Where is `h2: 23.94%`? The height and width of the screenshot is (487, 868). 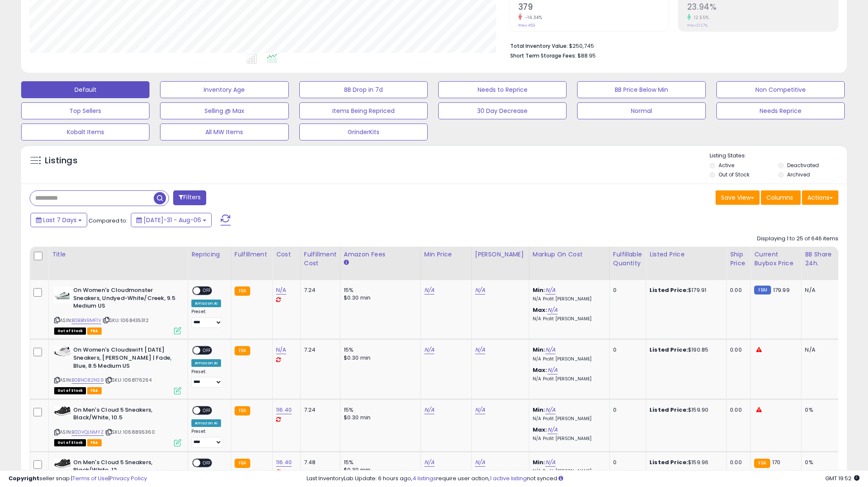
h2: 23.94% is located at coordinates (763, 8).